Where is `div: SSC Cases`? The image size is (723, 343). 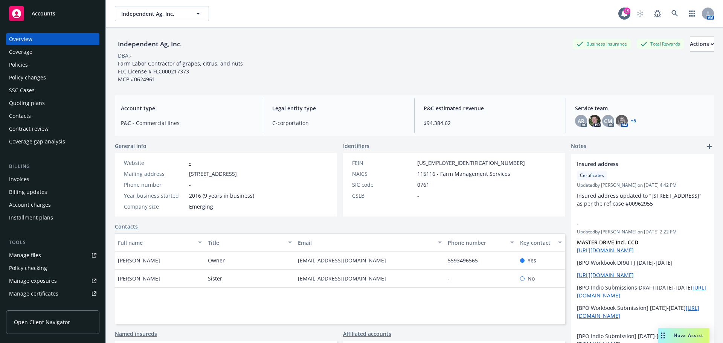 div: SSC Cases is located at coordinates (22, 90).